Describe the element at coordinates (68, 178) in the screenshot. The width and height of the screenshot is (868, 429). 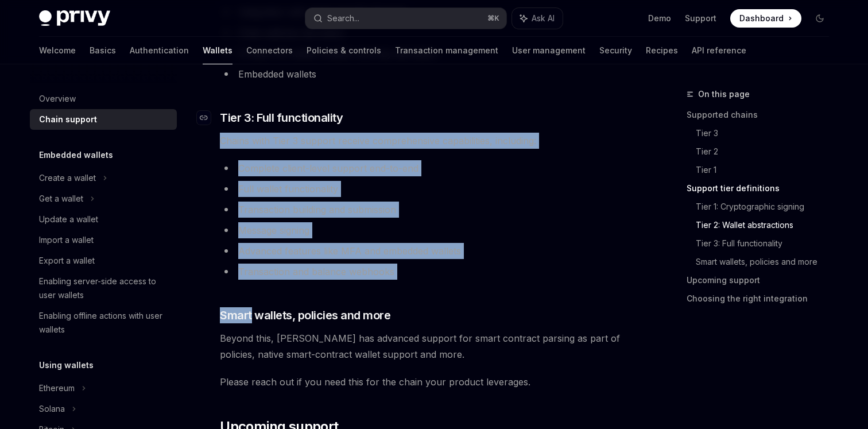
I see `div: Create a wallet` at that location.